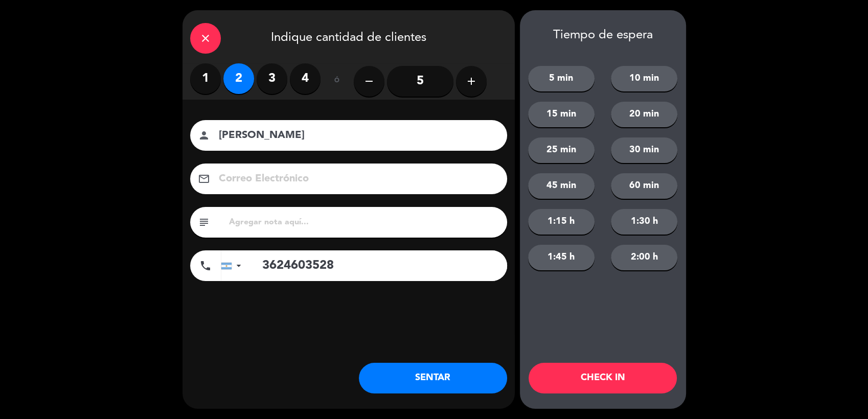 This screenshot has width=868, height=419. I want to click on input: Correo Electrónico, so click(356, 179).